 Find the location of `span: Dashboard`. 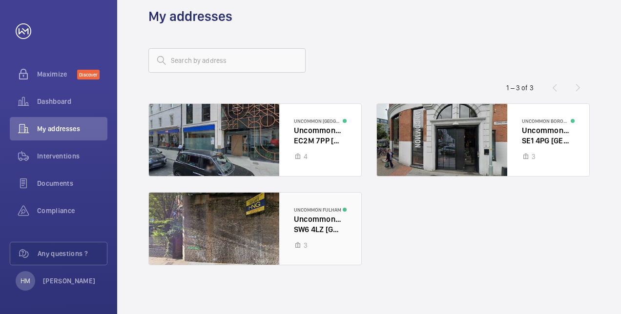

span: Dashboard is located at coordinates (72, 102).